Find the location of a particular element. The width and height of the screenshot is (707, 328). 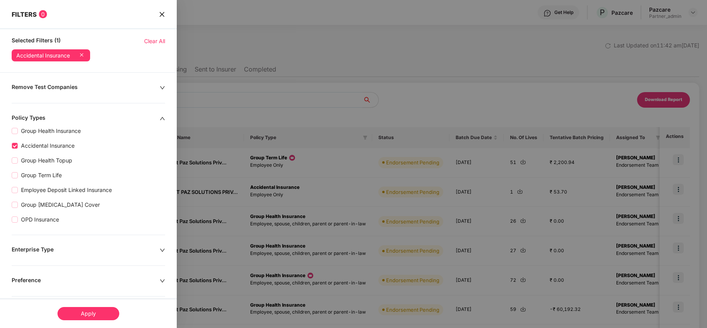

div: Apply is located at coordinates (88, 313).